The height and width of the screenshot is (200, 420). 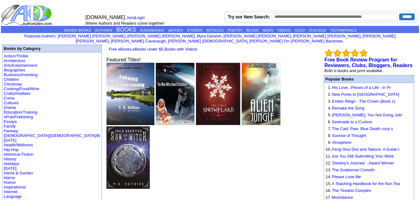 I want to click on font: 14., so click(x=329, y=176).